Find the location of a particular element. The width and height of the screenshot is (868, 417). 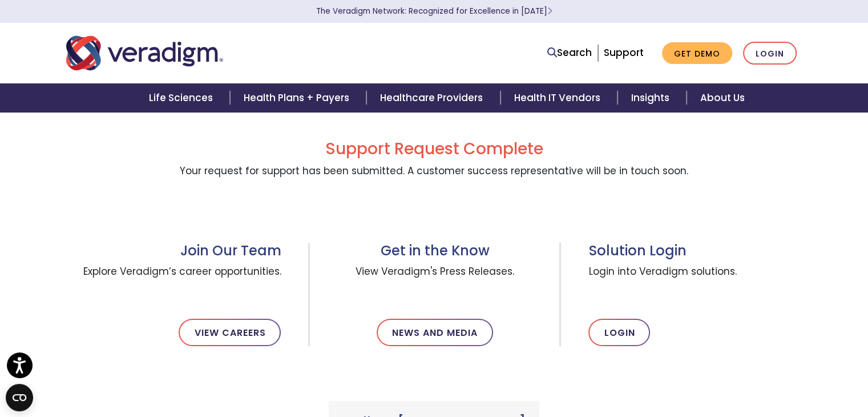

a: Support is located at coordinates (624, 52).